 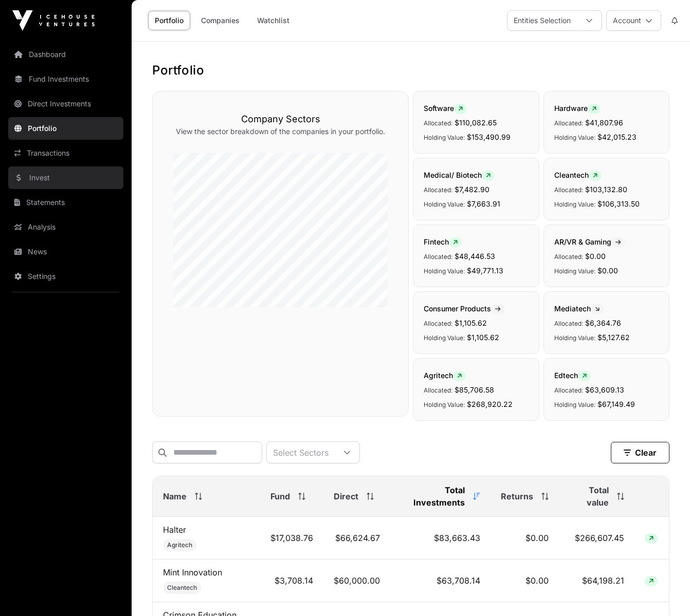 I want to click on img: Icehouse Ventures Logo, so click(x=53, y=20).